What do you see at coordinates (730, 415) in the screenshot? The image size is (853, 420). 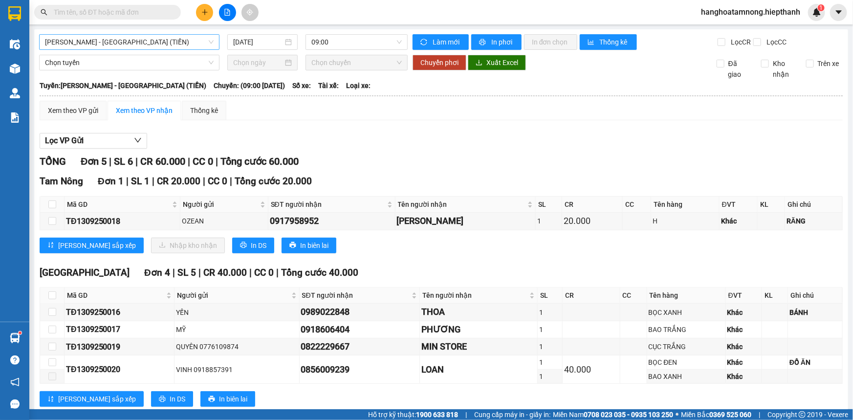 I see `strong: 0369 525 060` at bounding box center [730, 415].